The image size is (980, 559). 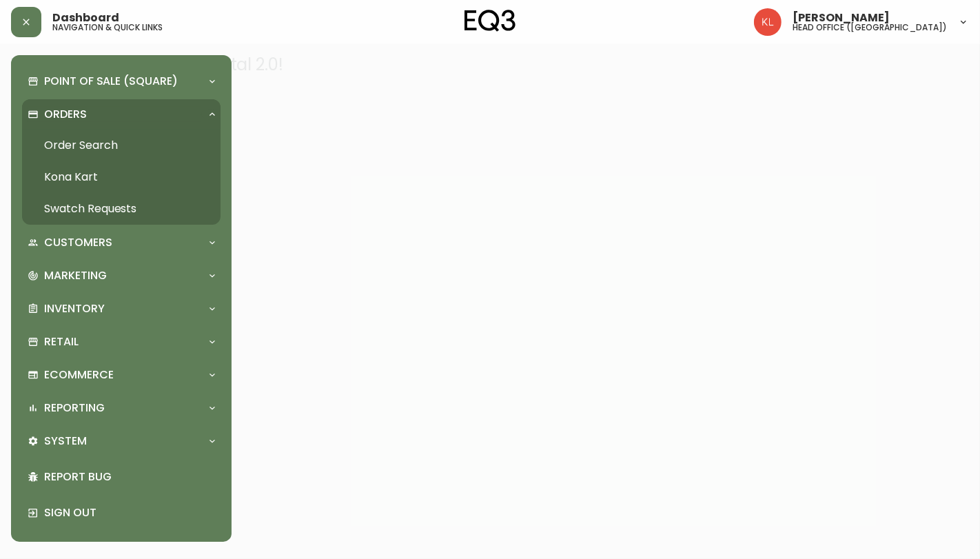 I want to click on div: Report Bug, so click(x=121, y=477).